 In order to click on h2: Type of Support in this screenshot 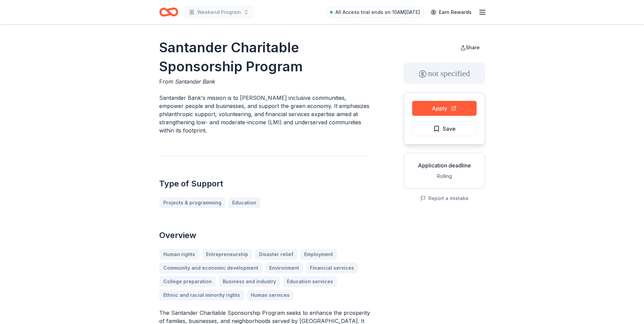, I will do `click(265, 184)`.